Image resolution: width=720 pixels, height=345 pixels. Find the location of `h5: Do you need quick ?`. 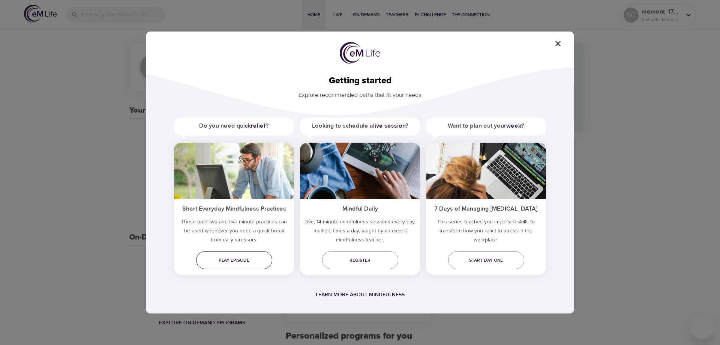

h5: Do you need quick ? is located at coordinates (234, 126).